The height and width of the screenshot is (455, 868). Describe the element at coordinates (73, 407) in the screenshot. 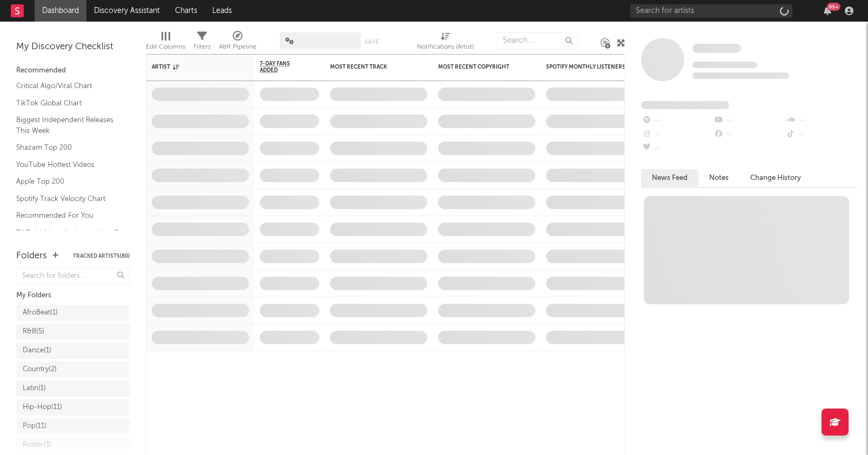

I see `a: Hip-Hop(11)` at that location.